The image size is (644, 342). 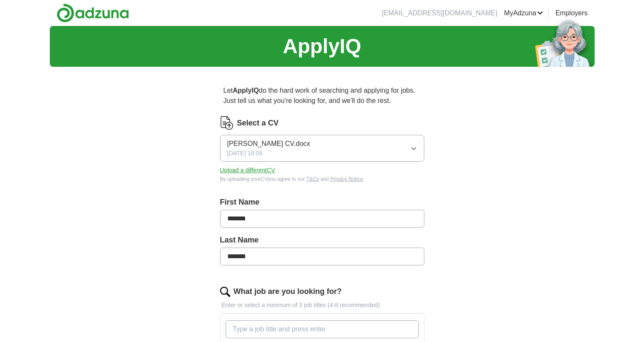 What do you see at coordinates (322, 202) in the screenshot?
I see `label: First Name` at bounding box center [322, 202].